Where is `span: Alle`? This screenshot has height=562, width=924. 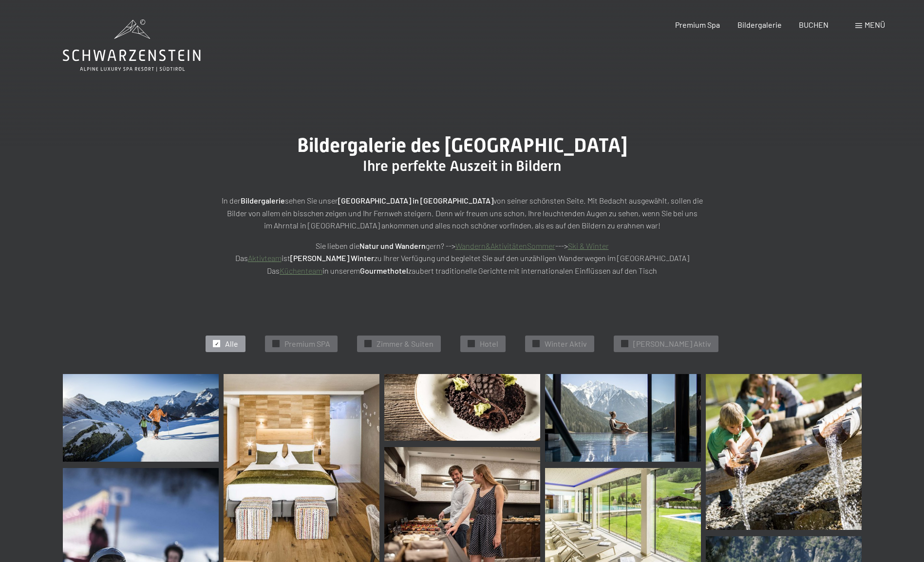 span: Alle is located at coordinates (232, 344).